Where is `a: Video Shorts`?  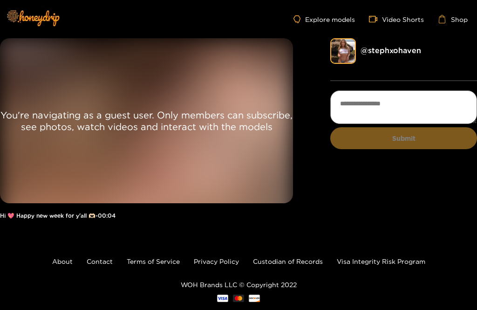 a: Video Shorts is located at coordinates (396, 19).